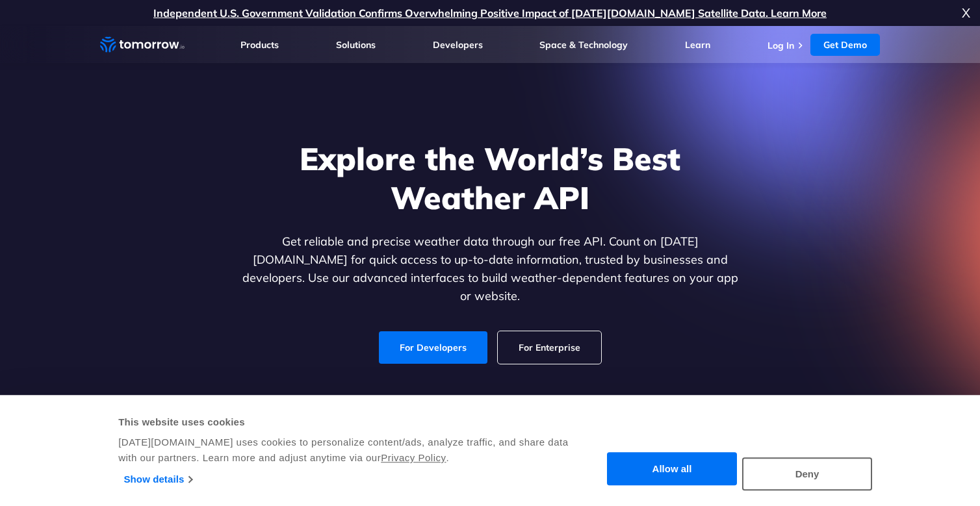 The height and width of the screenshot is (506, 980). I want to click on a: Log In, so click(781, 46).